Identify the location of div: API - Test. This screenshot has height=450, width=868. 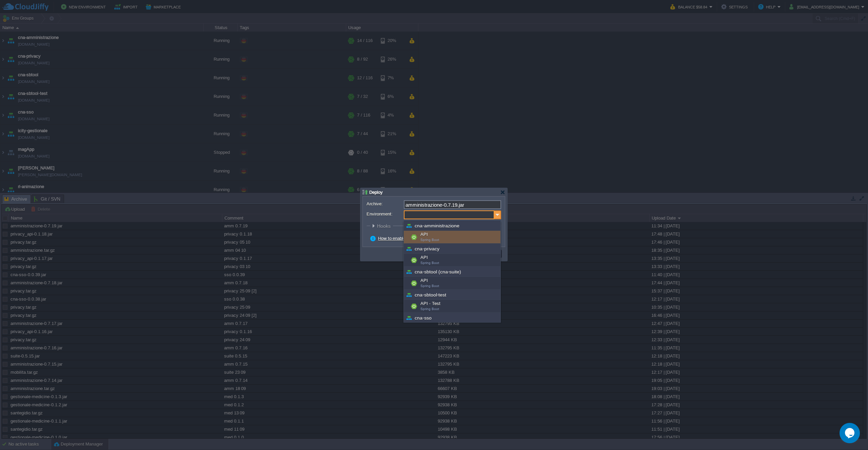
(452, 307).